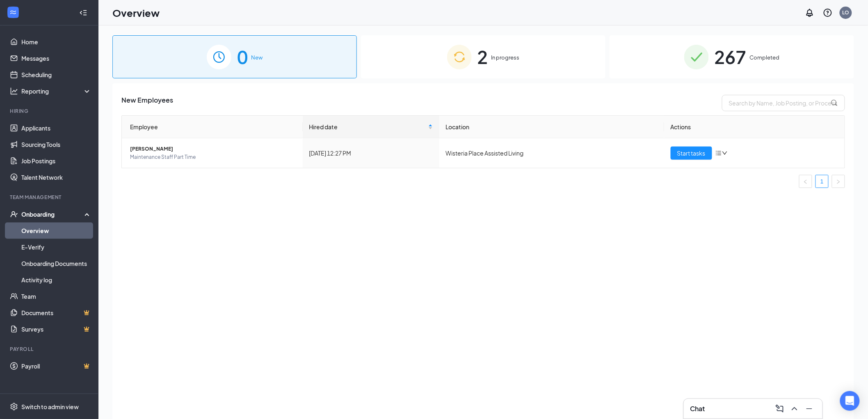 The image size is (868, 419). Describe the element at coordinates (213, 157) in the screenshot. I see `span: Maintenance Staff Part Time` at that location.